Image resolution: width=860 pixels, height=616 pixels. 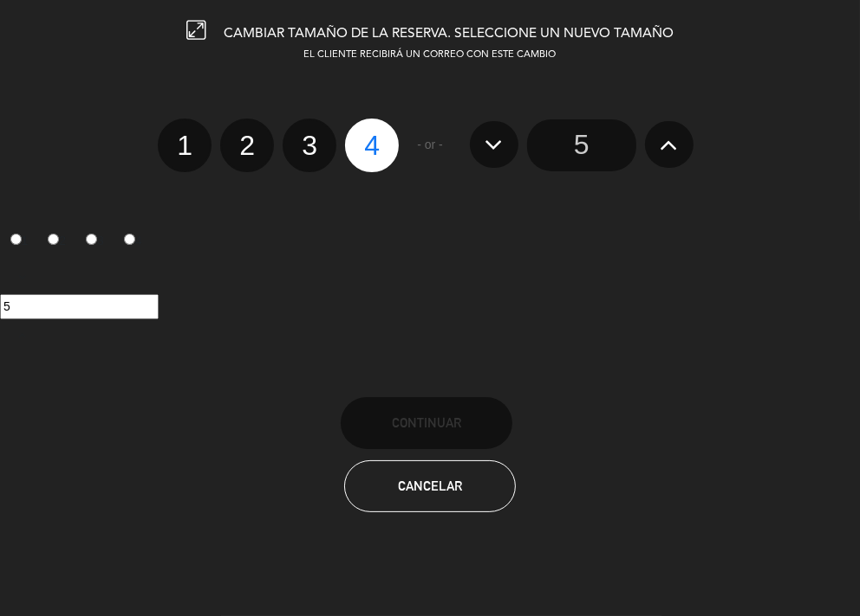 What do you see at coordinates (430, 486) in the screenshot?
I see `span: Cancelar` at bounding box center [430, 486].